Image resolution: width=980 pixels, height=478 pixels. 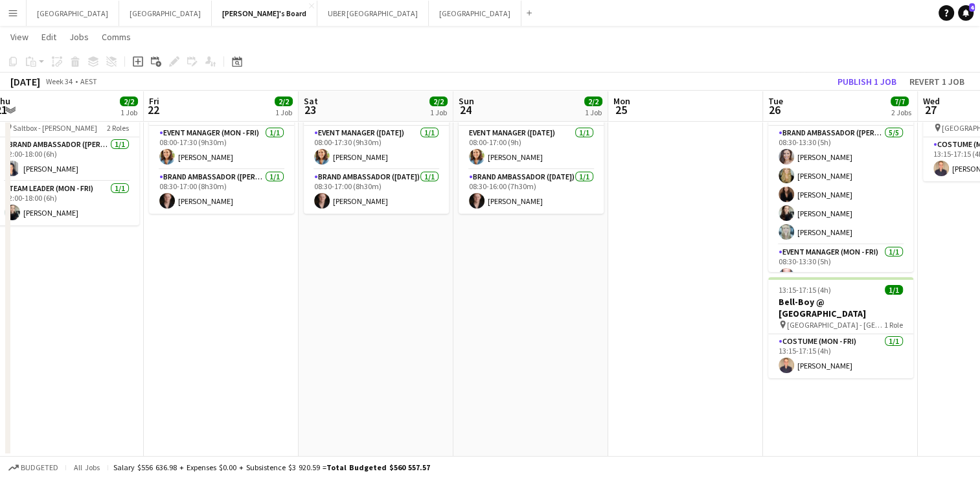 What do you see at coordinates (930, 110) in the screenshot?
I see `span: 27` at bounding box center [930, 110].